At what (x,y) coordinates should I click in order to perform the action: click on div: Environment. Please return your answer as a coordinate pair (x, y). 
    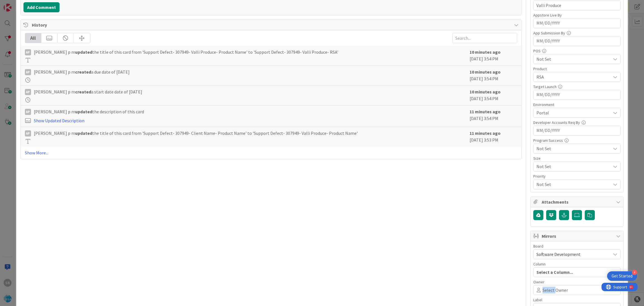
    Looking at the image, I should click on (577, 105).